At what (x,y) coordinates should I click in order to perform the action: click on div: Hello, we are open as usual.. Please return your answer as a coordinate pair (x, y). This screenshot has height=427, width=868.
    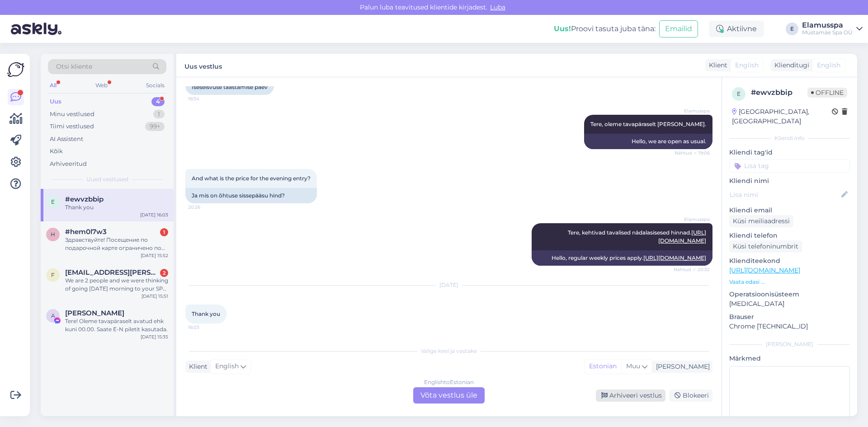
    Looking at the image, I should click on (649, 142).